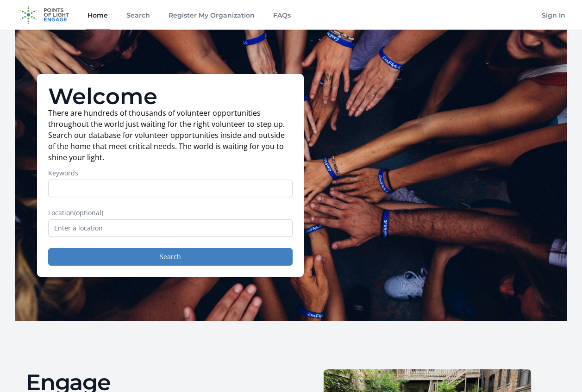 Image resolution: width=582 pixels, height=392 pixels. I want to click on span: (optional), so click(89, 212).